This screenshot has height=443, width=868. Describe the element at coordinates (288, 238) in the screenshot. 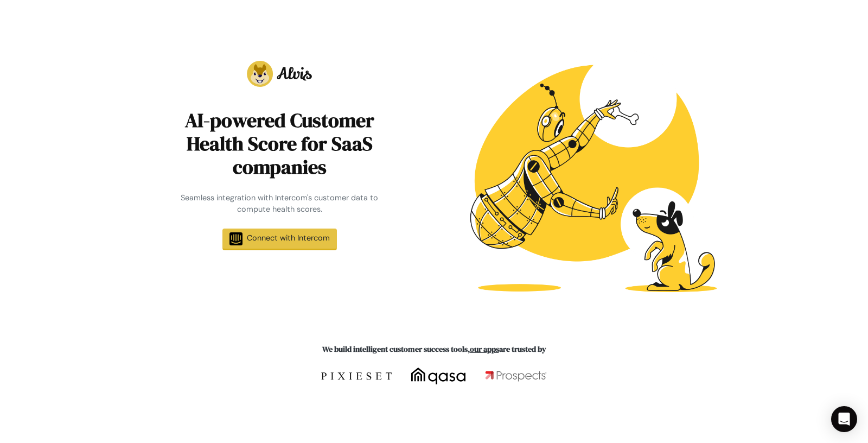

I see `span: Connect with Intercom` at that location.